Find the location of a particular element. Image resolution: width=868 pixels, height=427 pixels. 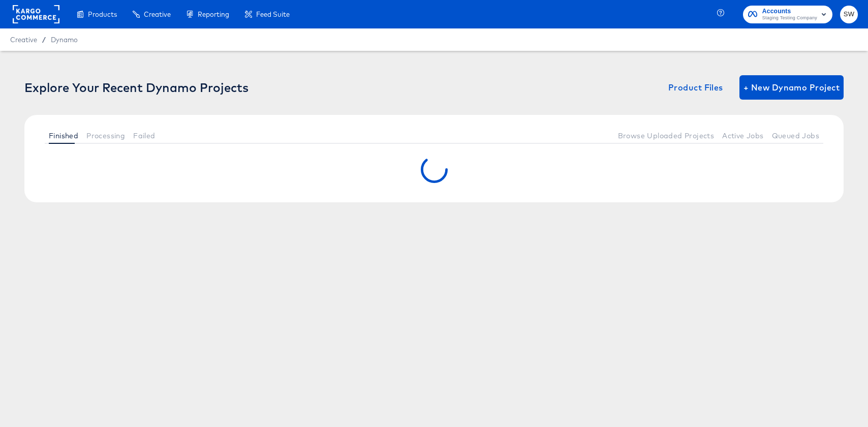

button: Product Files is located at coordinates (696, 88).